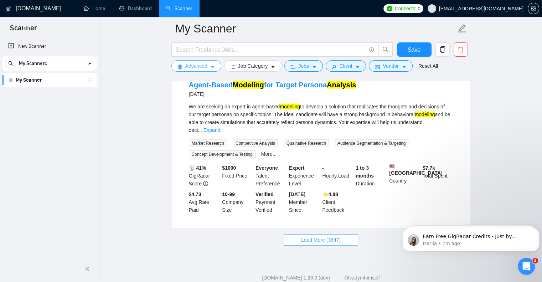 Image resolution: width=542 pixels, height=282 pixels. Describe the element at coordinates (372, 143) in the screenshot. I see `span: Audience Segmentation & Targeting` at that location.